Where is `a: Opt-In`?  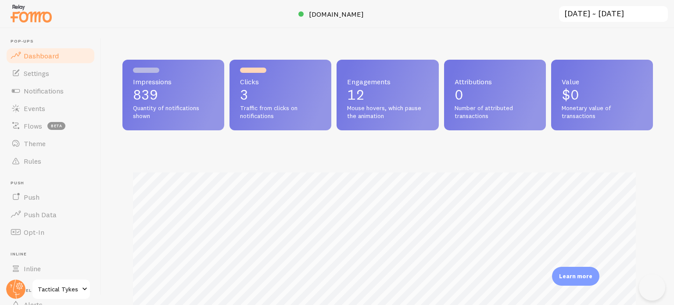 a: Opt-In is located at coordinates (50, 232).